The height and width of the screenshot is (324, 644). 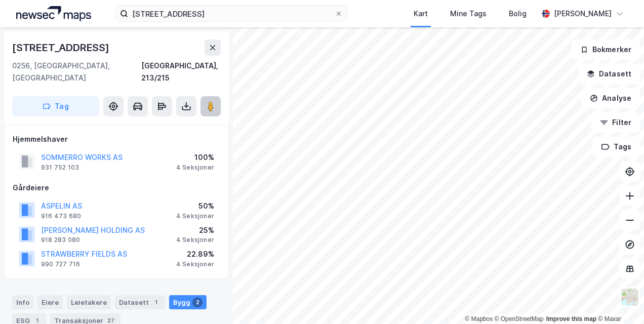 I want to click on img: logo.a4113a55bc3d86da70a041830d287a7e.svg, so click(x=53, y=13).